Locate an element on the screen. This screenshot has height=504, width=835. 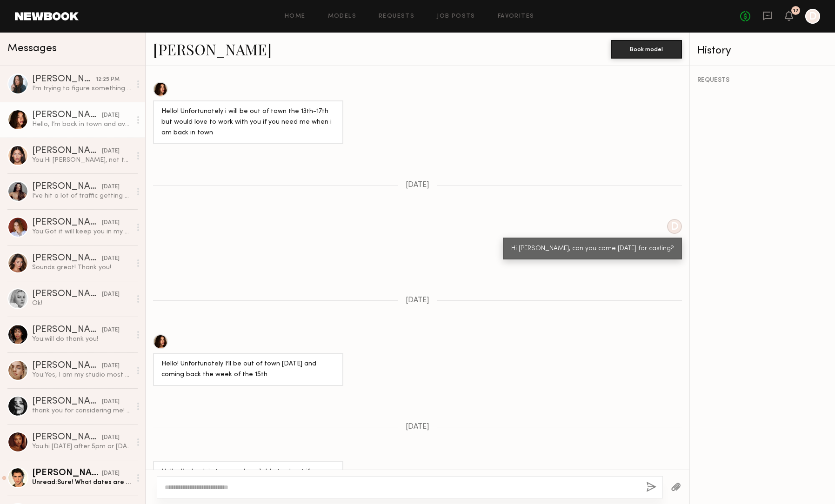
div: You: Got it will keep you in my data, will ask for casting if client shows interest. Thank you. is located at coordinates (82, 231).